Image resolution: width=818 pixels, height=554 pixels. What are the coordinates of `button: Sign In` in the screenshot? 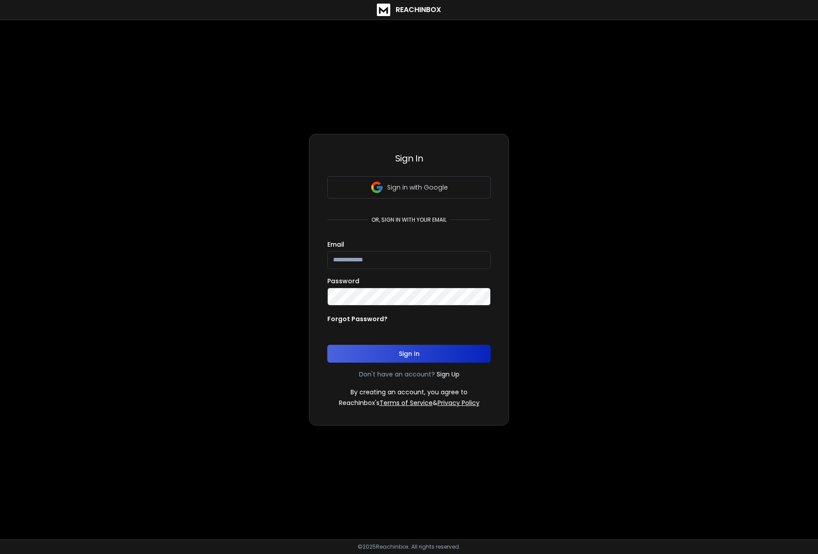 It's located at (409, 354).